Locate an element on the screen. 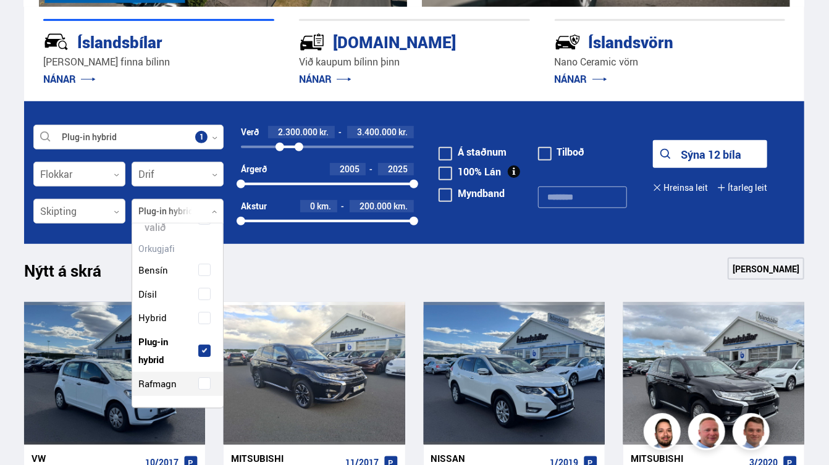  span: Bensín is located at coordinates (153, 270).